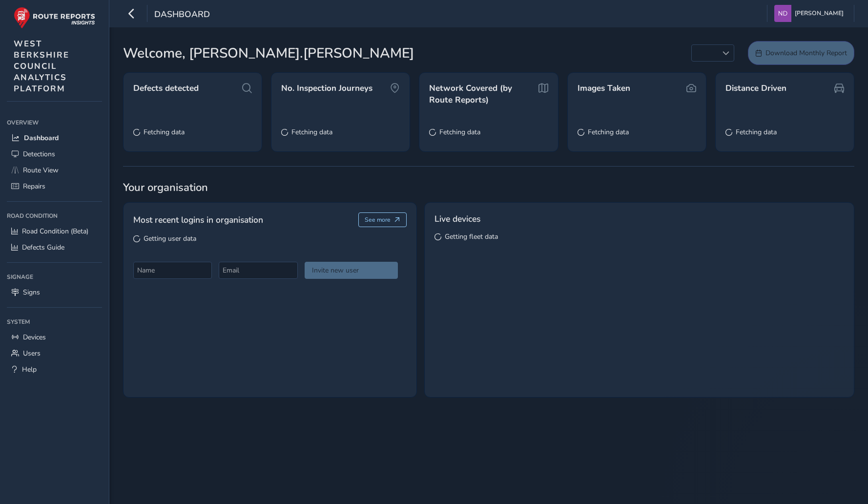  What do you see at coordinates (54, 231) in the screenshot?
I see `a: Road Condition (Beta)` at bounding box center [54, 231].